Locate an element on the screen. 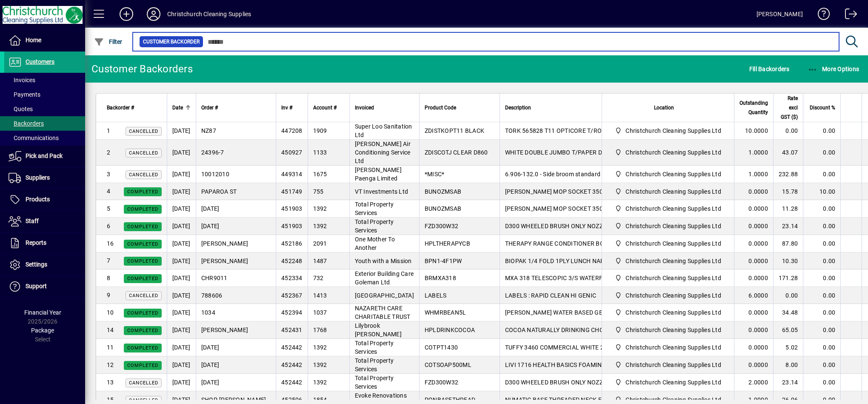 The image size is (868, 404). span: Support is located at coordinates (36, 286).